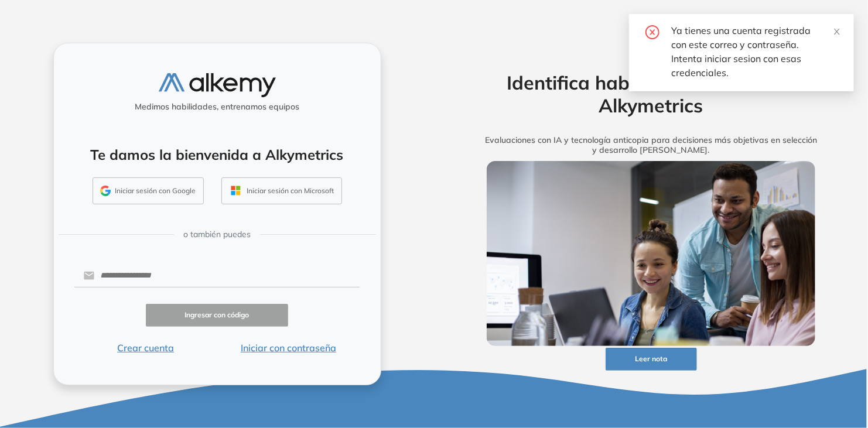 The height and width of the screenshot is (428, 868). I want to click on h2: Identifica habilidades reales con Alkymetrics, so click(651, 94).